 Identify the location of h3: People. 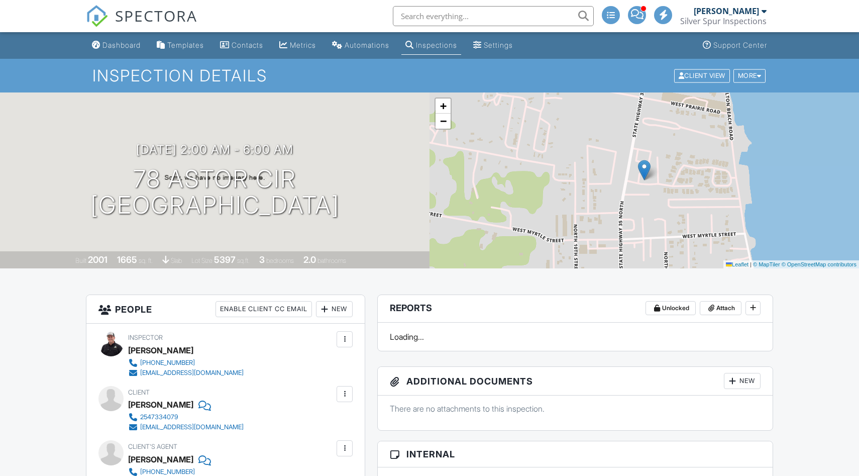
(226, 309).